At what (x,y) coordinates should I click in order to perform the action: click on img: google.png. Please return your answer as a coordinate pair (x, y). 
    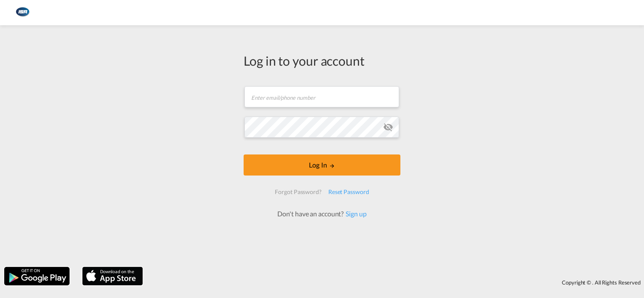
    Looking at the image, I should click on (36, 276).